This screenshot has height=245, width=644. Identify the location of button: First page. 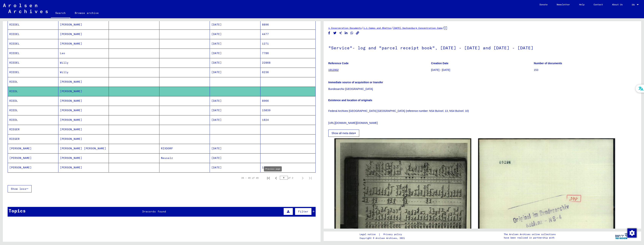
(269, 178).